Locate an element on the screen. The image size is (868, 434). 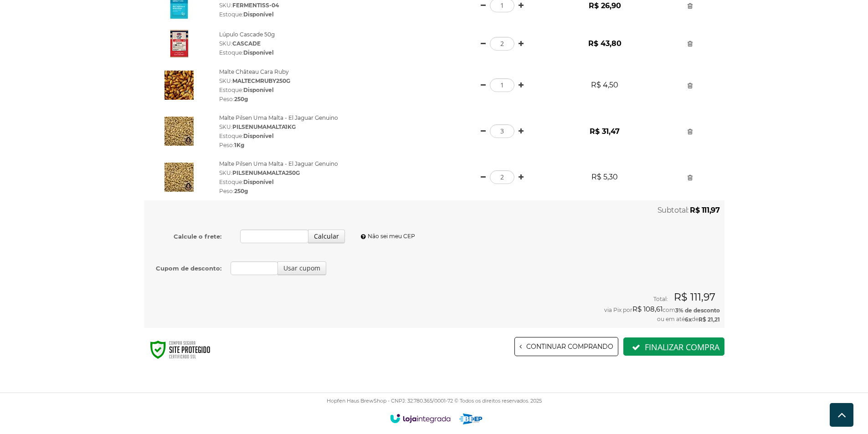
a: Loja Integrada is located at coordinates (420, 419).